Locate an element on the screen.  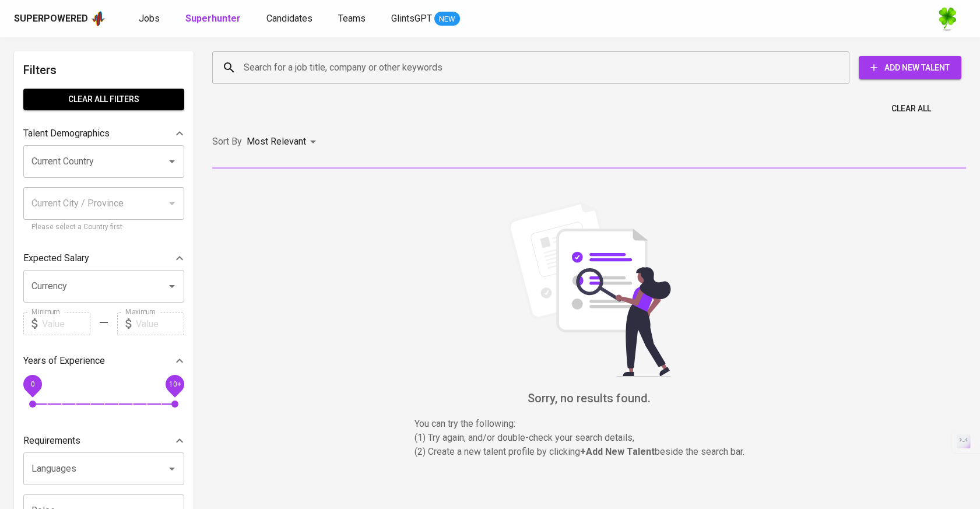
div: Requirements is located at coordinates (104, 441).